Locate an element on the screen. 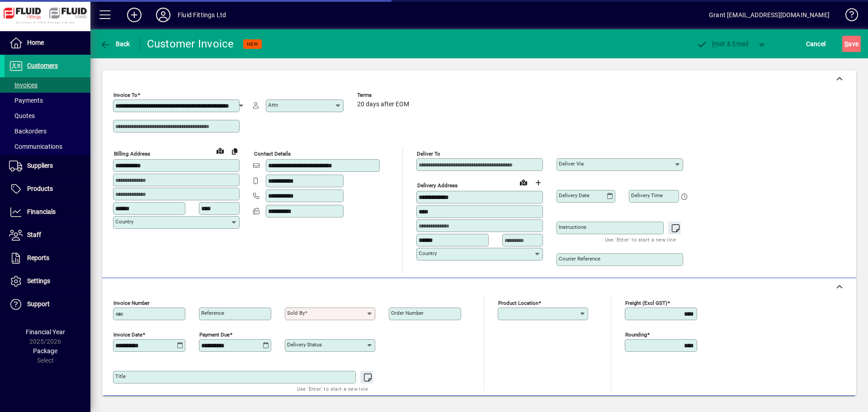 This screenshot has width=868, height=412. a: Invoices is located at coordinates (47, 85).